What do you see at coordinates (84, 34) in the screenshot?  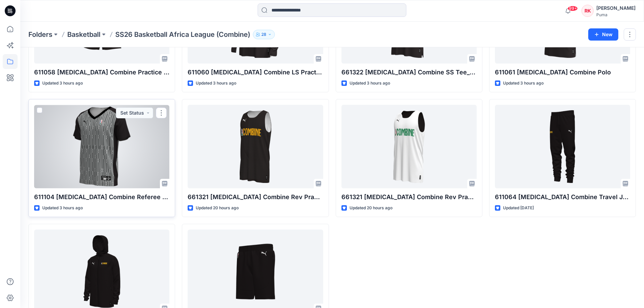 I see `p: Basketball` at bounding box center [84, 34].